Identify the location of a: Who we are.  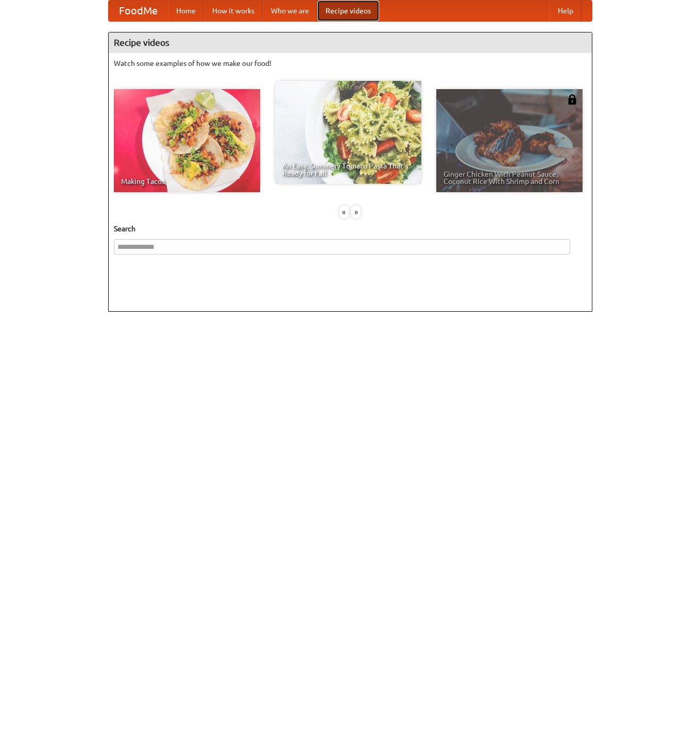
(290, 11).